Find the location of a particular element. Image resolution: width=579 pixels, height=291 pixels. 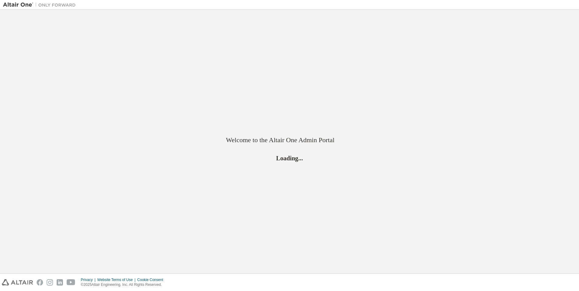

h2: Loading... is located at coordinates (289, 158).